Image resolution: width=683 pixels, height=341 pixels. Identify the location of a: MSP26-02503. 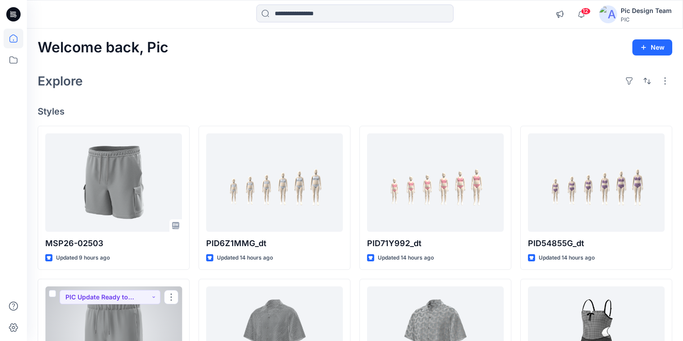
(113, 183).